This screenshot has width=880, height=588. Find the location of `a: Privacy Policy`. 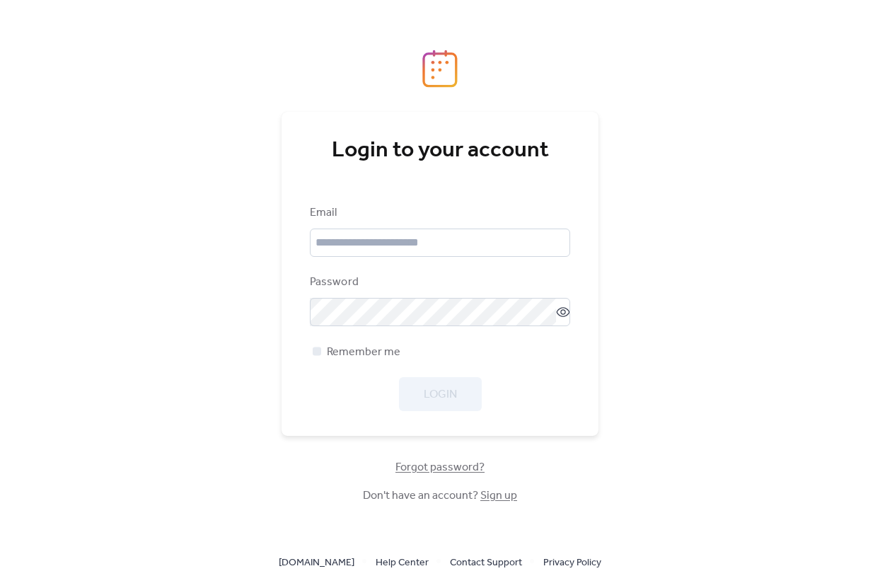

a: Privacy Policy is located at coordinates (572, 562).